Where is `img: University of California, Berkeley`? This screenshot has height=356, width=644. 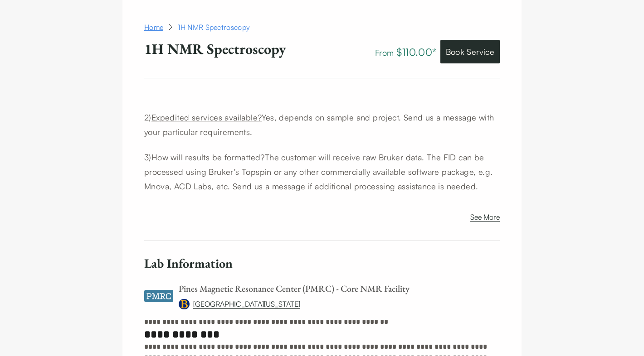 img: University of California, Berkeley is located at coordinates (184, 304).